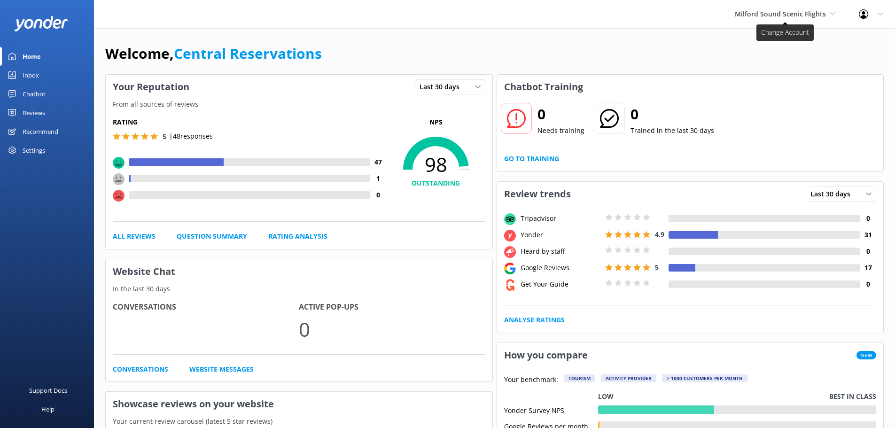 Image resolution: width=895 pixels, height=428 pixels. What do you see at coordinates (531, 380) in the screenshot?
I see `p: Your benchmark:` at bounding box center [531, 380].